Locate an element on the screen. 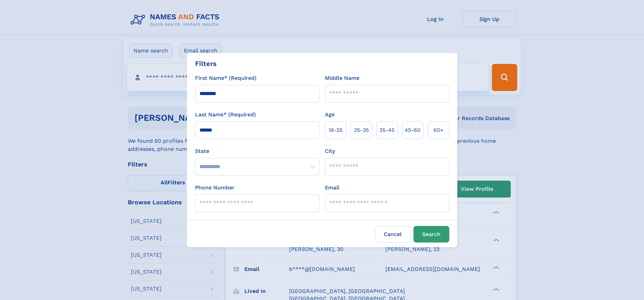 The image size is (644, 300). span: 25‑35 is located at coordinates (361, 130).